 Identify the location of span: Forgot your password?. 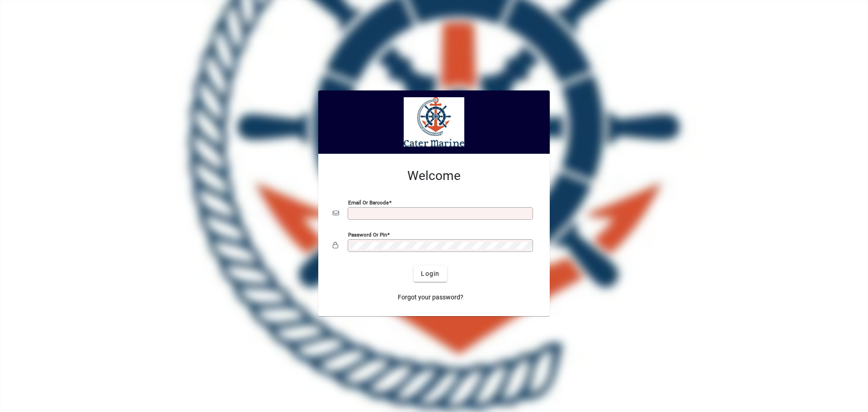
(430, 297).